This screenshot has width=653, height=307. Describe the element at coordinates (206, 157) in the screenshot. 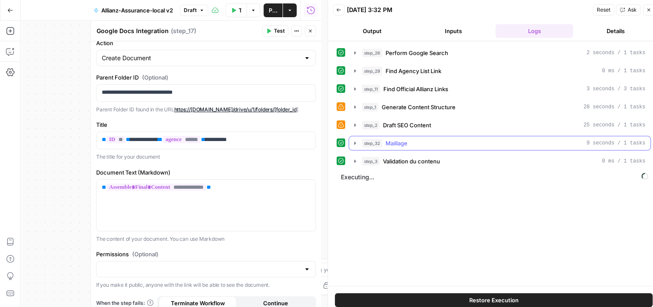

I see `p: The title for your document` at that location.